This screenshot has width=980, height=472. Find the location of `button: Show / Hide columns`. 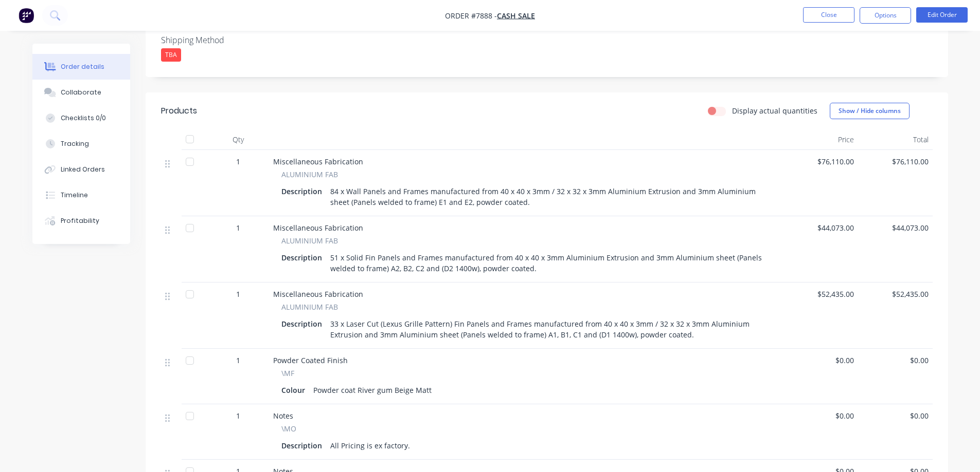

button: Show / Hide columns is located at coordinates (869, 111).